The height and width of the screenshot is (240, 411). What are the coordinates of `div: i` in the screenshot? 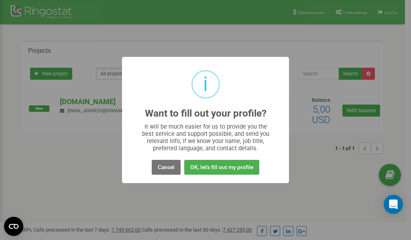 It's located at (206, 84).